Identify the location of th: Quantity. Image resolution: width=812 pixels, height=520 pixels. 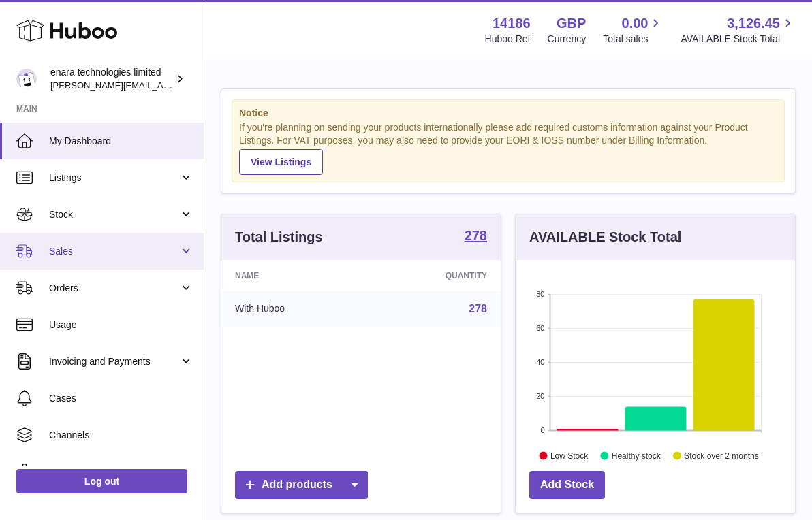
(435, 276).